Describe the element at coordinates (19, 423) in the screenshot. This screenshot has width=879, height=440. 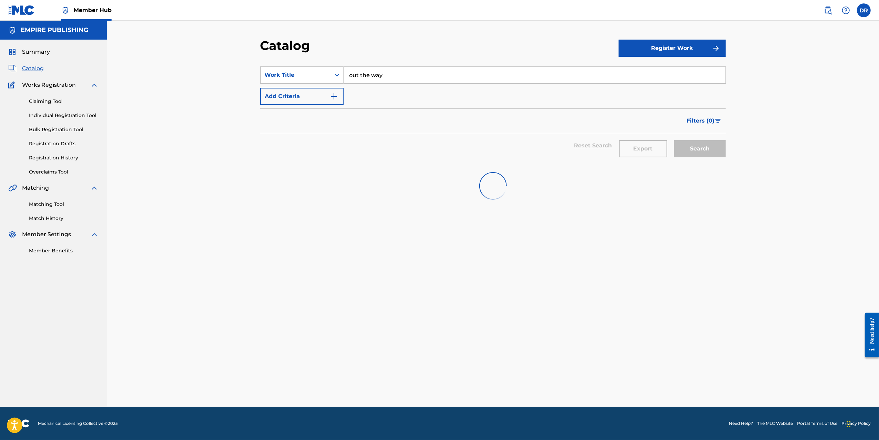
I see `img: logo` at that location.